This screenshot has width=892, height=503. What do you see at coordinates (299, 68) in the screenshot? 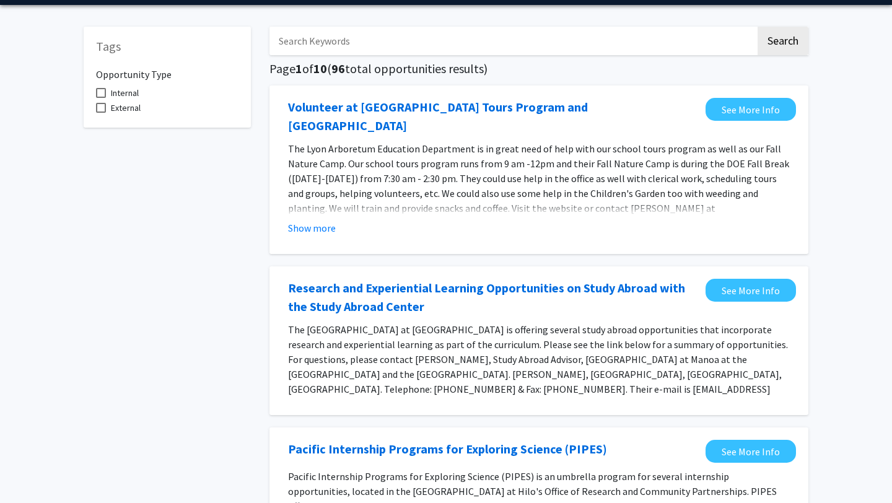
I see `span: 1` at bounding box center [299, 68].